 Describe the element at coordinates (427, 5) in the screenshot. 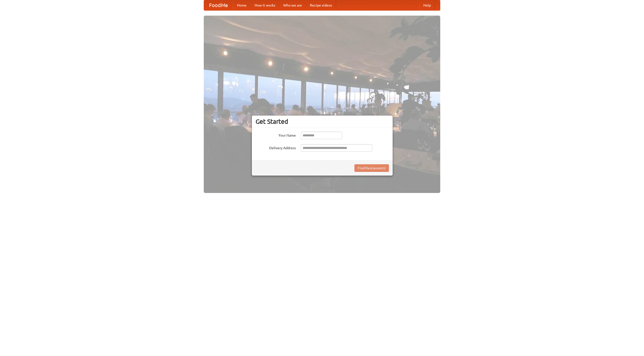

I see `a: Help` at that location.